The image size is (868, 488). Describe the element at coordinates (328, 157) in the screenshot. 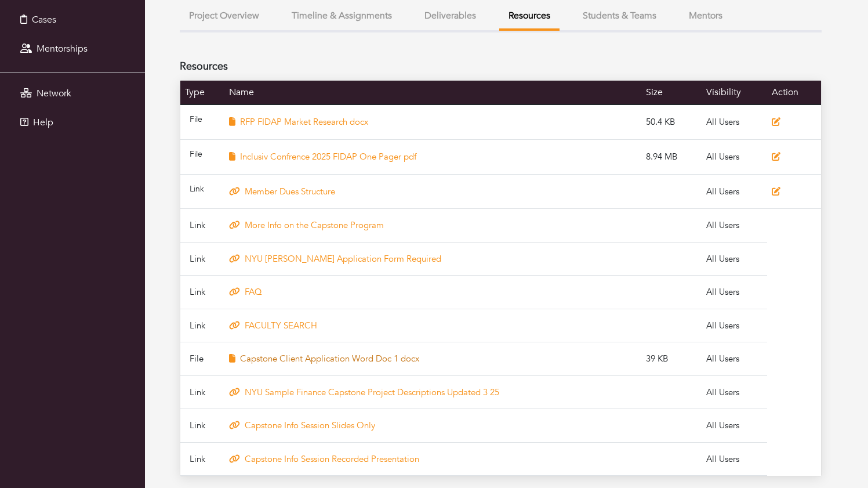

I see `a: Inclusiv Confrence 2025 FIDAP One Pager pdf` at that location.